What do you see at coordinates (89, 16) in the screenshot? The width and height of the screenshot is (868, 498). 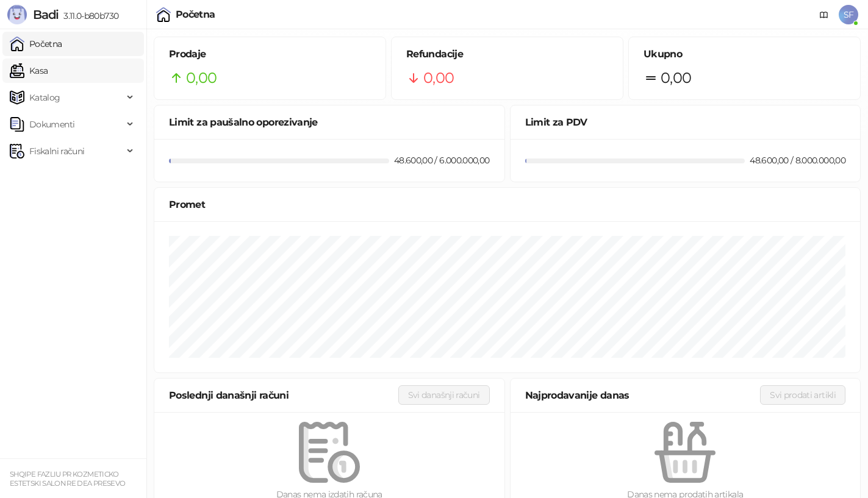 I see `span: 3.11.0-b80b730` at bounding box center [89, 16].